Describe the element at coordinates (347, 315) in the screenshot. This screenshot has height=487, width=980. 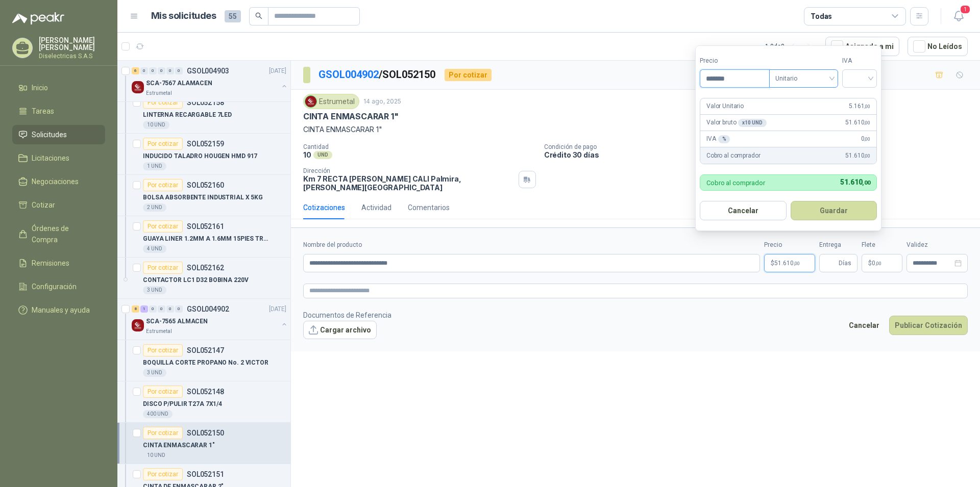
I see `p: Documentos de Referencia` at that location.